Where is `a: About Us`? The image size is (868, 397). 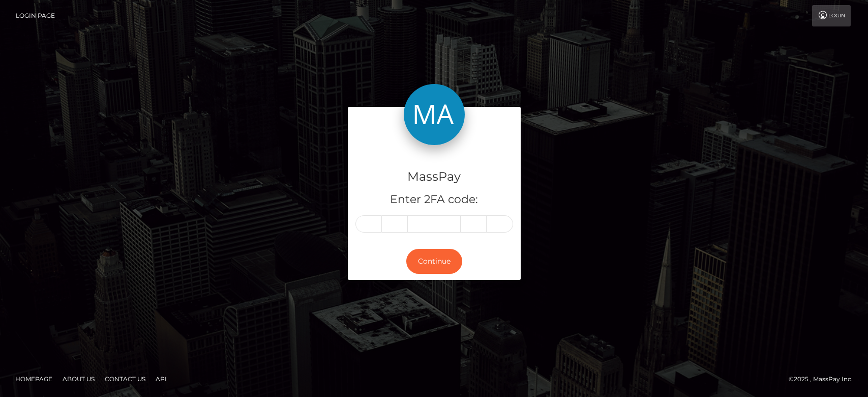 a: About Us is located at coordinates (79, 378).